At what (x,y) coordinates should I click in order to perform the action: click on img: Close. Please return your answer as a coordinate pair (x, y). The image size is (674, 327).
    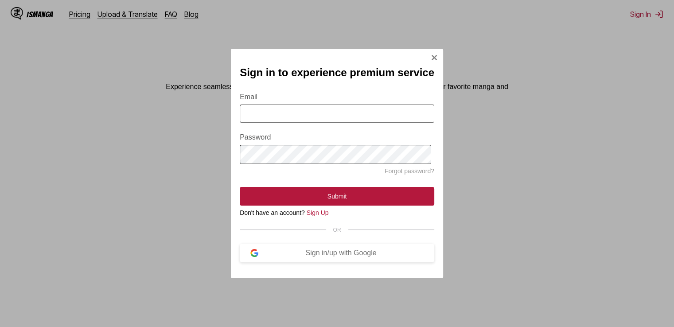
    Looking at the image, I should click on (435, 58).